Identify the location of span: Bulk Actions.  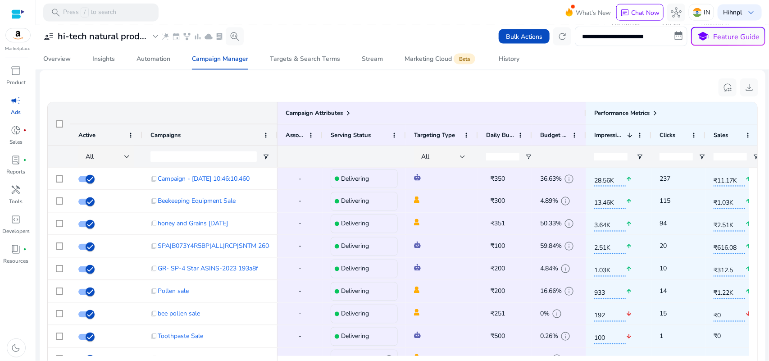
(524, 36).